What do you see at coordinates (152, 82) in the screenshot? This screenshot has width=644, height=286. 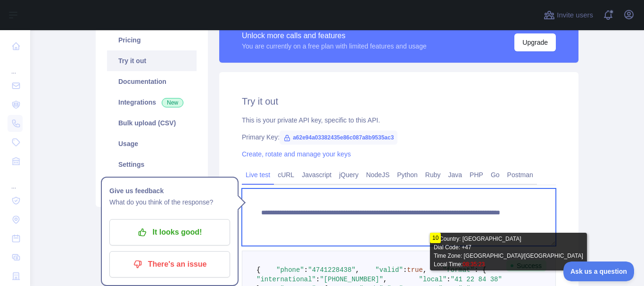 I see `a: Documentation` at bounding box center [152, 82].